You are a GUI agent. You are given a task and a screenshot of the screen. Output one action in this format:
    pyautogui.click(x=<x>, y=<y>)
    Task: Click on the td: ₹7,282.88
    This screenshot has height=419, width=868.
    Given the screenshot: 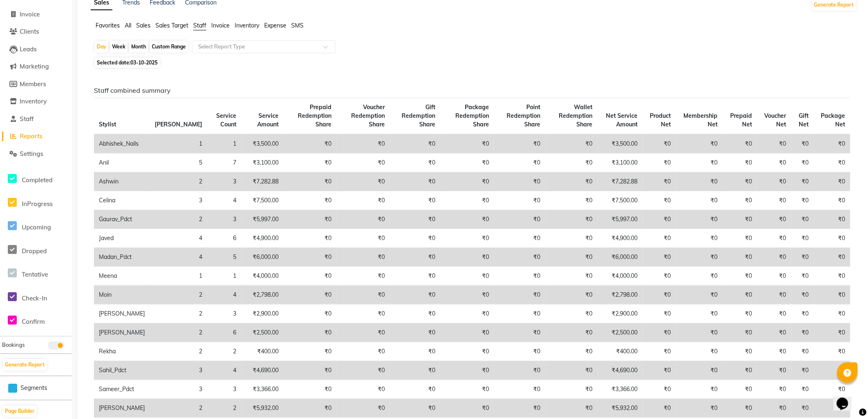 What is the action you would take?
    pyautogui.click(x=620, y=181)
    